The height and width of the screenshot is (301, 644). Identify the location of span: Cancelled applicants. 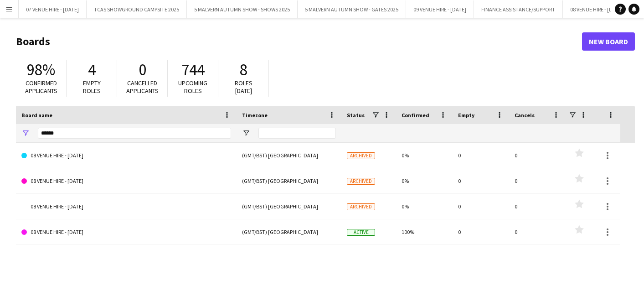
(142, 87).